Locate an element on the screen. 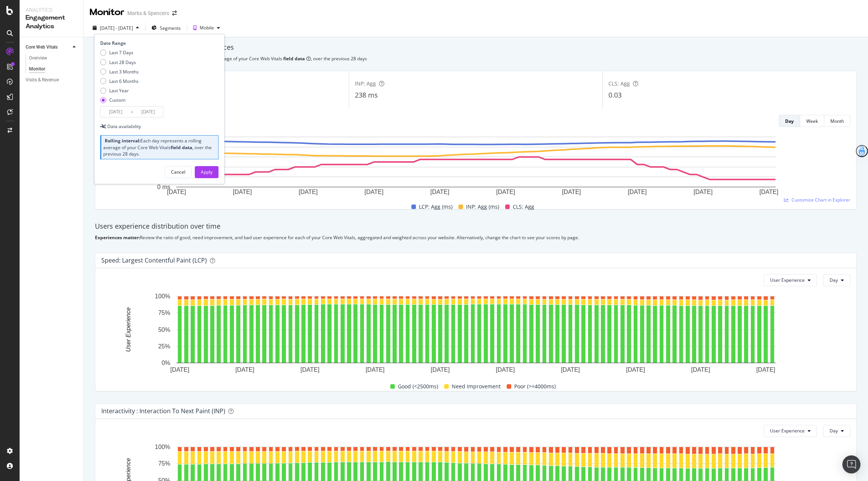  a: Customize Chart in Explorer is located at coordinates (817, 199).